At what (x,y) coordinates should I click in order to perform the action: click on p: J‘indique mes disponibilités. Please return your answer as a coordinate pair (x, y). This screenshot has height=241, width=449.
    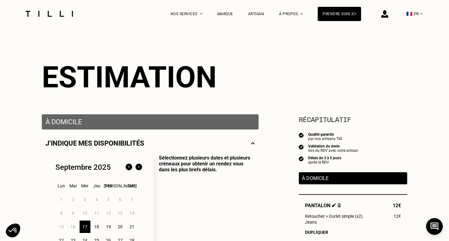
    Looking at the image, I should click on (95, 143).